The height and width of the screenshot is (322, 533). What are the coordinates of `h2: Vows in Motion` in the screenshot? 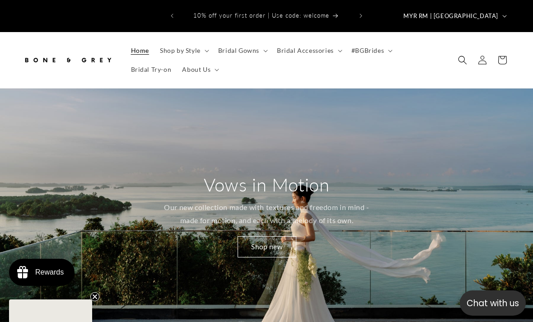 It's located at (266, 185).